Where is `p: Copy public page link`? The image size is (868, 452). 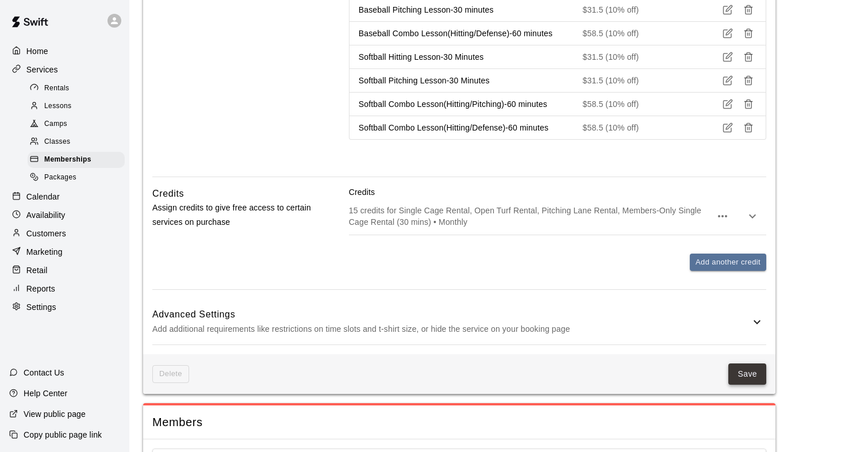 p: Copy public page link is located at coordinates (63, 435).